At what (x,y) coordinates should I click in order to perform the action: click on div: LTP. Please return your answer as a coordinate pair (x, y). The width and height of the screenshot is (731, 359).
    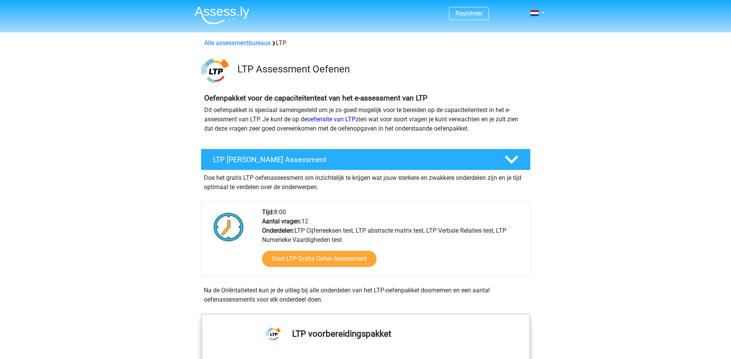
    Looking at the image, I should click on (366, 43).